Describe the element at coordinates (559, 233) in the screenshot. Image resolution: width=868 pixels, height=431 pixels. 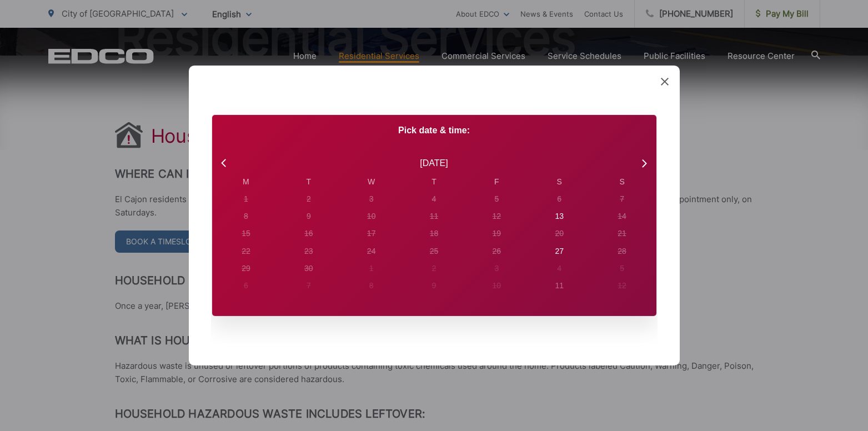
I see `div: 20` at that location.